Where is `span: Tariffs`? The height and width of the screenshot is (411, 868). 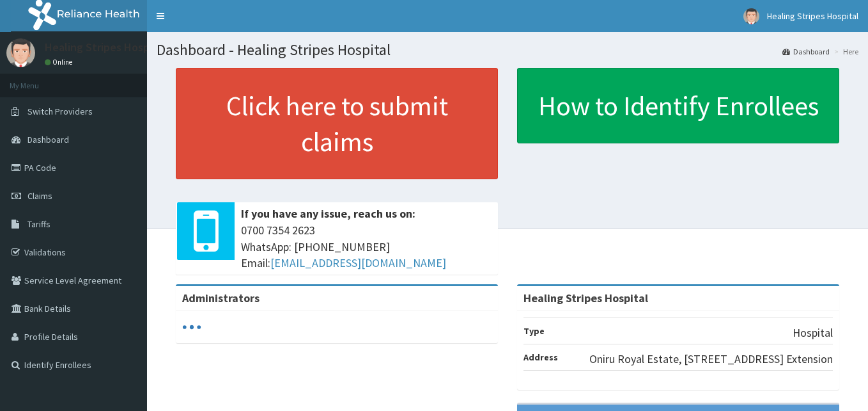
span: Tariffs is located at coordinates (39, 224).